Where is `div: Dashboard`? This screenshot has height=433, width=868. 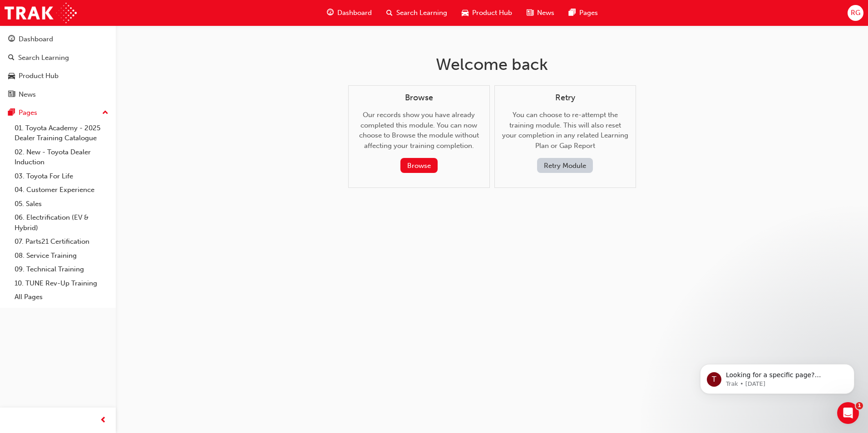 div: Dashboard is located at coordinates (36, 39).